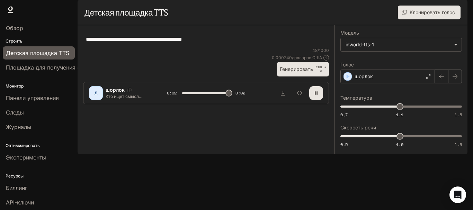  I want to click on font: 1000, so click(324, 50).